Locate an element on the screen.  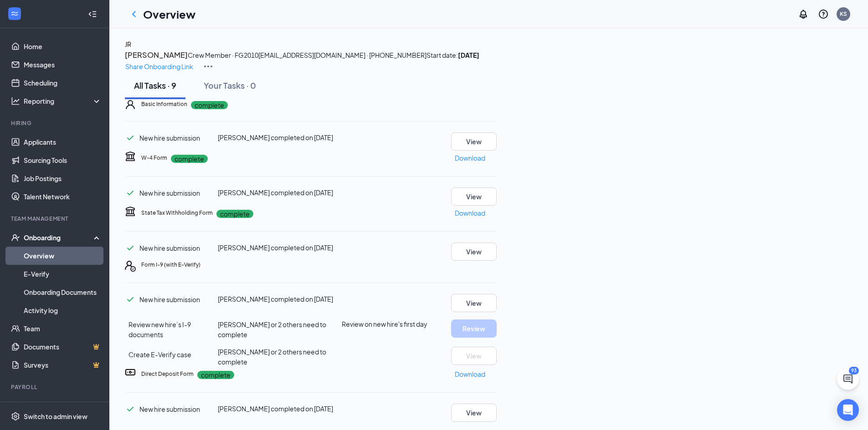
a: Overview is located at coordinates (62, 256).